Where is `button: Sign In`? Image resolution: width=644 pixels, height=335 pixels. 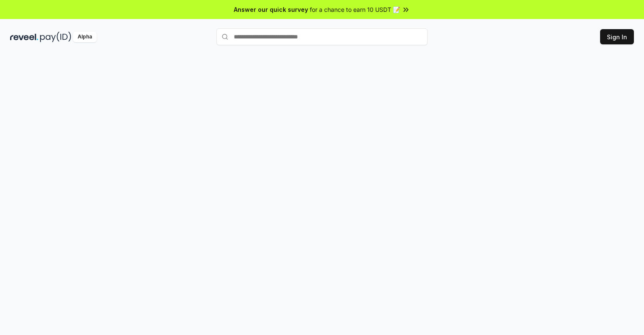 button: Sign In is located at coordinates (617, 37).